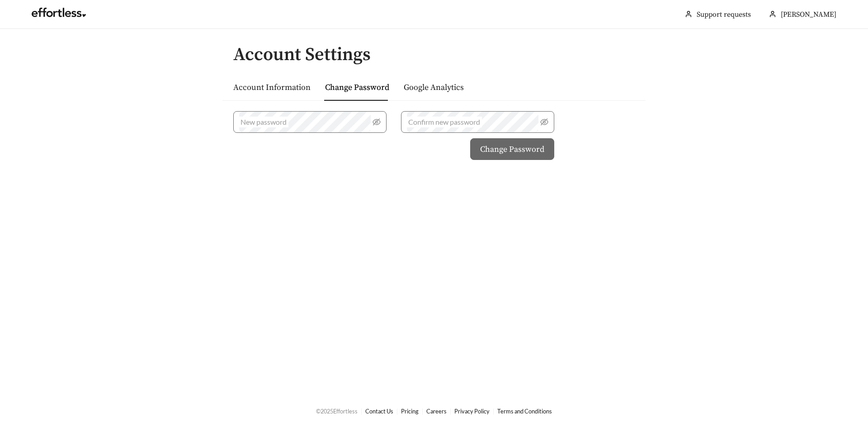 The height and width of the screenshot is (427, 868). I want to click on a: Account Information, so click(272, 87).